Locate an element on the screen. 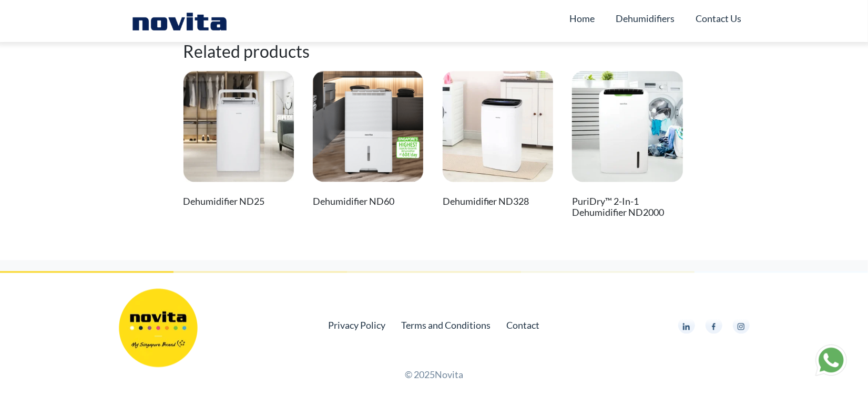  a: Privacy Policy is located at coordinates (357, 325).